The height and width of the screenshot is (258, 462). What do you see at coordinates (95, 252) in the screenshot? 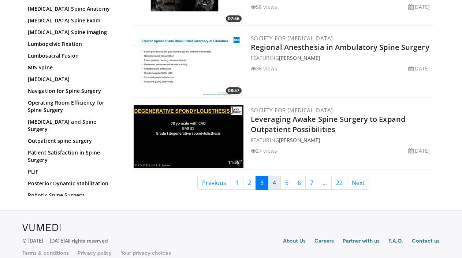
I see `a: Privacy policy` at bounding box center [95, 252].